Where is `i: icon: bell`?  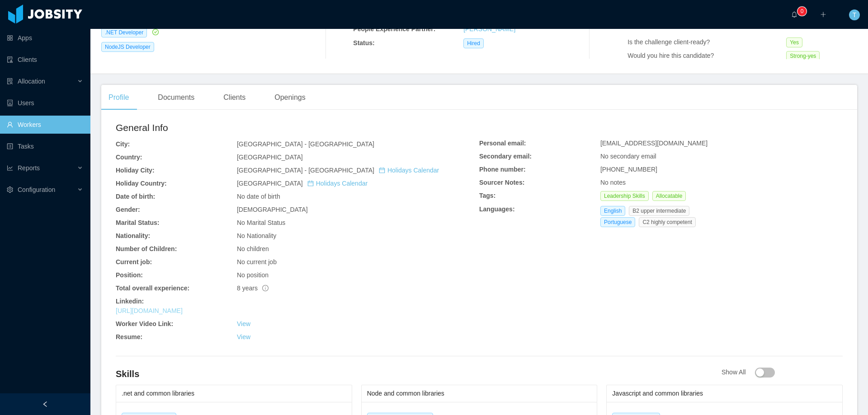 i: icon: bell is located at coordinates (795, 14).